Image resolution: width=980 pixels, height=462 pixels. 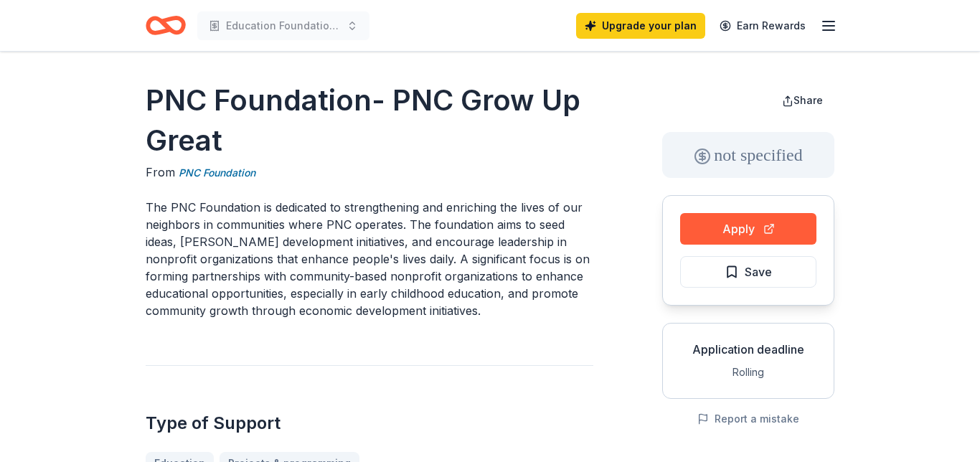 What do you see at coordinates (748, 271) in the screenshot?
I see `button: Save` at bounding box center [748, 271].